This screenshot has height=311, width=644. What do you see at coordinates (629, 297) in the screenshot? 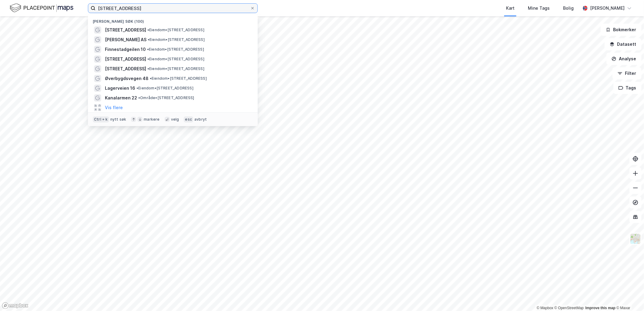
I see `div: Chat Widget` at bounding box center [629, 297].